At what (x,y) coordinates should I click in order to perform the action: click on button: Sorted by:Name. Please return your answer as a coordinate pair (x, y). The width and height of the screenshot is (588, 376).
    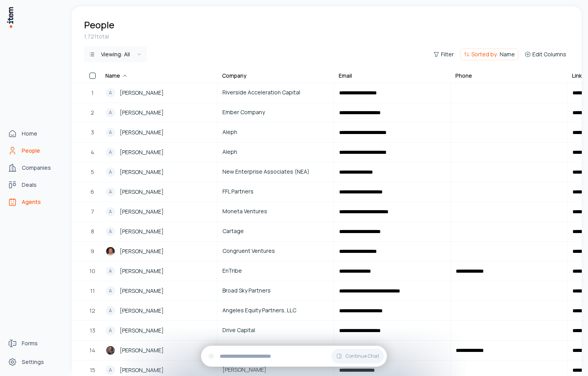
    Looking at the image, I should click on (490, 54).